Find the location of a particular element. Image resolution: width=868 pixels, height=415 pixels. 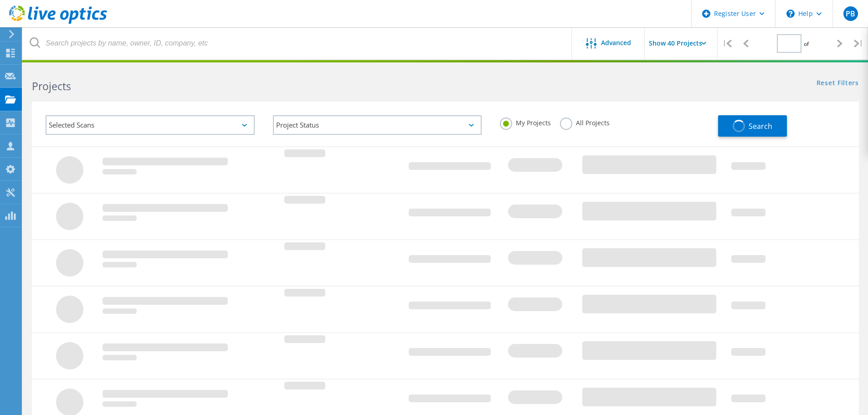

input: Search projects by name, owner, ID, company, etc is located at coordinates (297, 43).